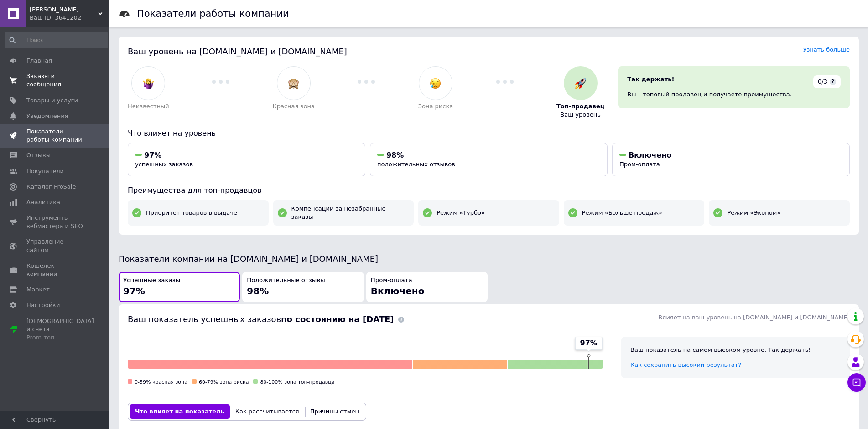 Image resolution: width=868 pixels, height=429 pixels. What do you see at coordinates (857, 382) in the screenshot?
I see `button: Чат с покупателем` at bounding box center [857, 382].